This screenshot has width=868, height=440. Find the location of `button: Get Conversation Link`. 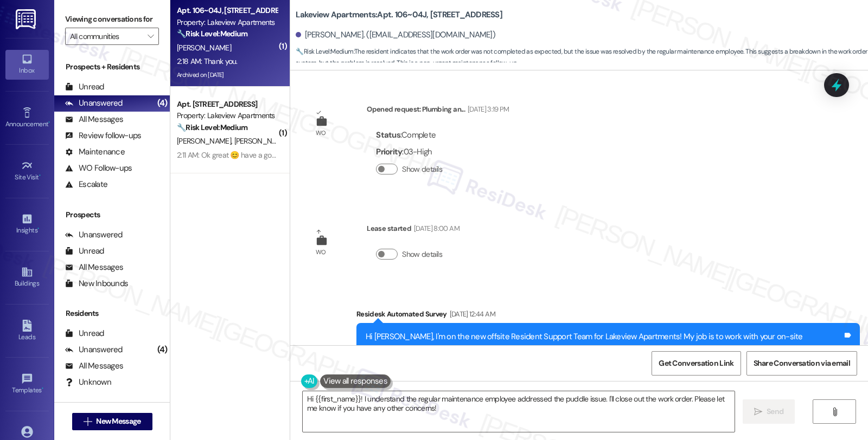

button: Get Conversation Link is located at coordinates (696, 363).